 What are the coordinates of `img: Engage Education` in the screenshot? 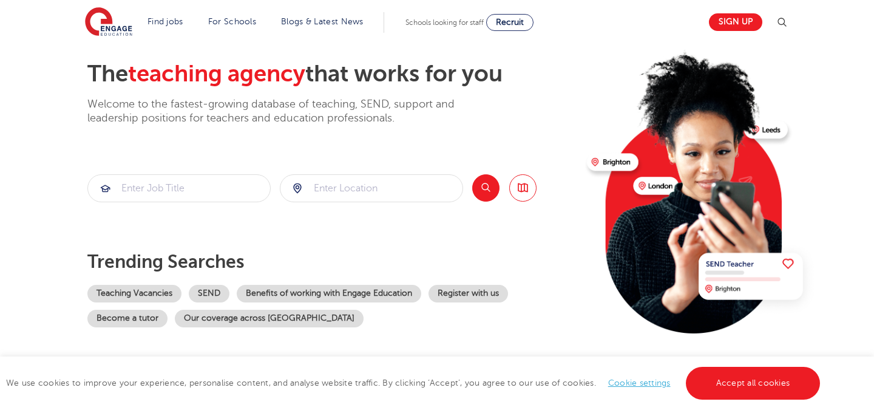 It's located at (109, 22).